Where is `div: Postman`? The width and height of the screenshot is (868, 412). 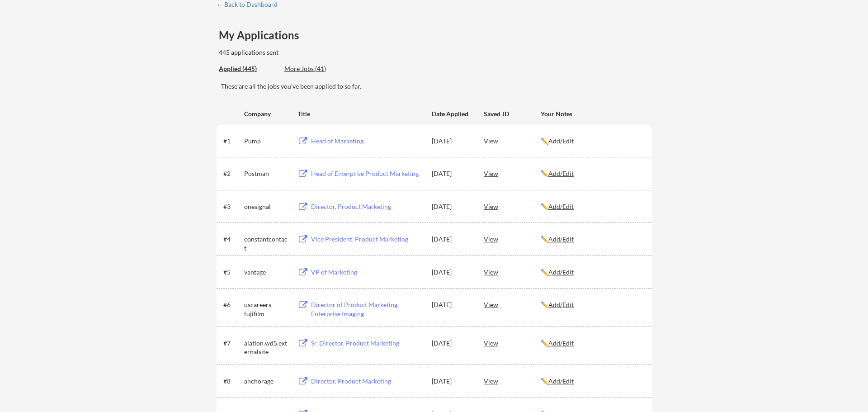
div: Postman is located at coordinates (267, 174).